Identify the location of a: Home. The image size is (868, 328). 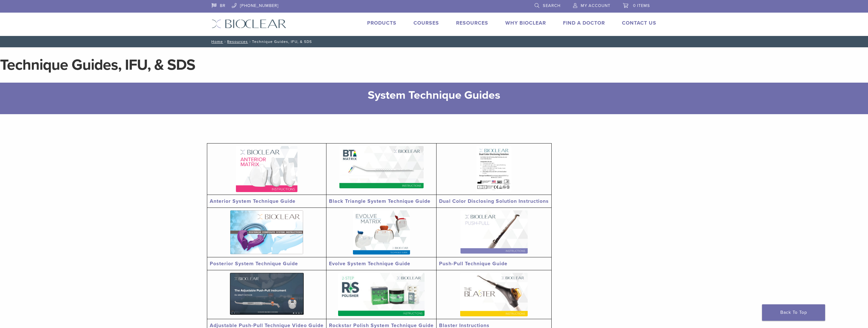
(216, 42).